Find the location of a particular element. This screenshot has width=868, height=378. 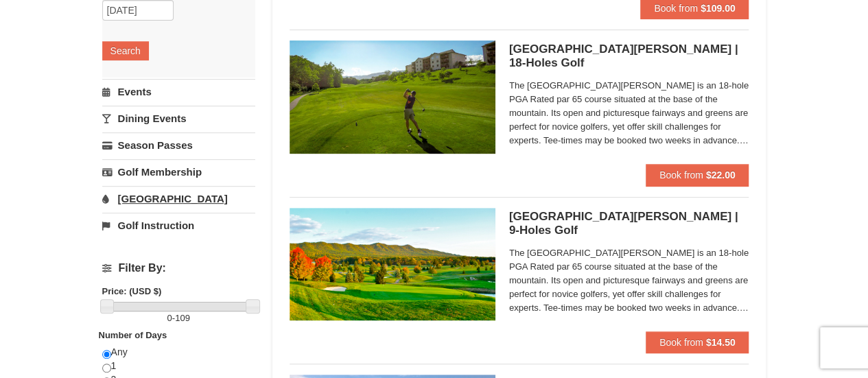

strong: Price: (USD $) is located at coordinates (132, 291).